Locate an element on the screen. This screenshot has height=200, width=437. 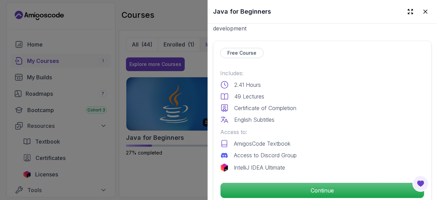
button: Continue is located at coordinates (322, 190).